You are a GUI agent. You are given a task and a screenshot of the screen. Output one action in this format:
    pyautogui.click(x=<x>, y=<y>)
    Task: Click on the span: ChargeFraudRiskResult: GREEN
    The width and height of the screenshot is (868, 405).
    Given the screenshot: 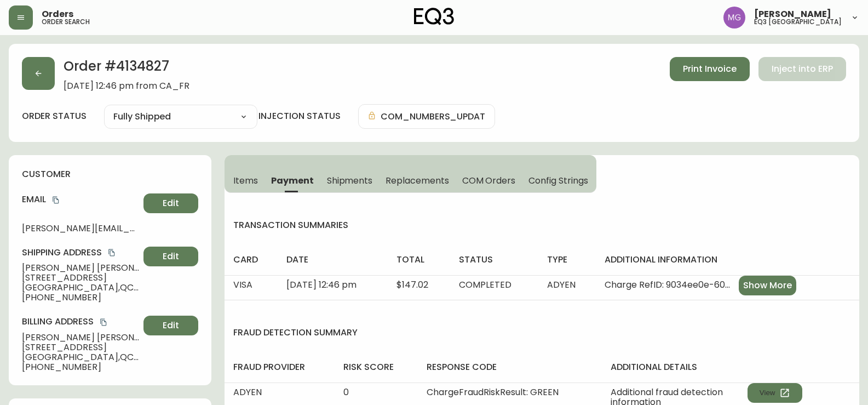 What is the action you would take?
    pyautogui.click(x=492, y=392)
    